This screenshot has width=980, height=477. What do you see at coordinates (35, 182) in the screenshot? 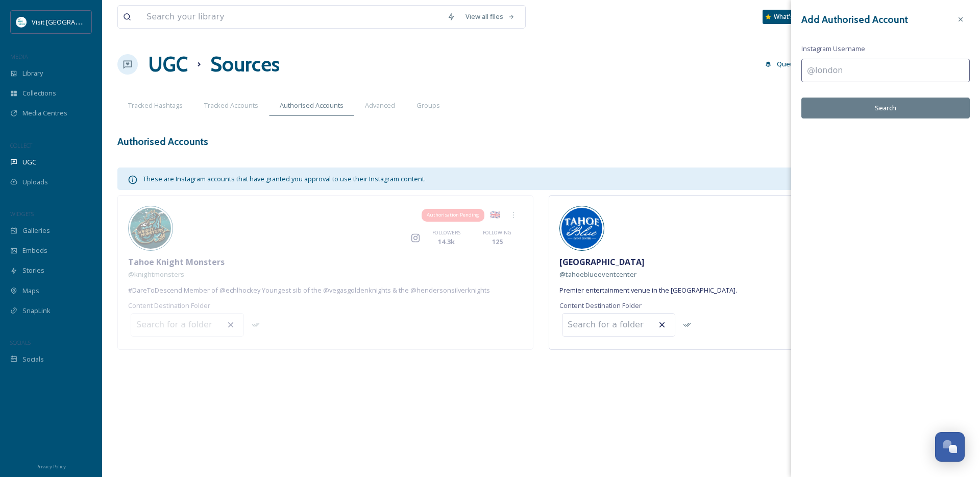
I see `span: Uploads` at bounding box center [35, 182].